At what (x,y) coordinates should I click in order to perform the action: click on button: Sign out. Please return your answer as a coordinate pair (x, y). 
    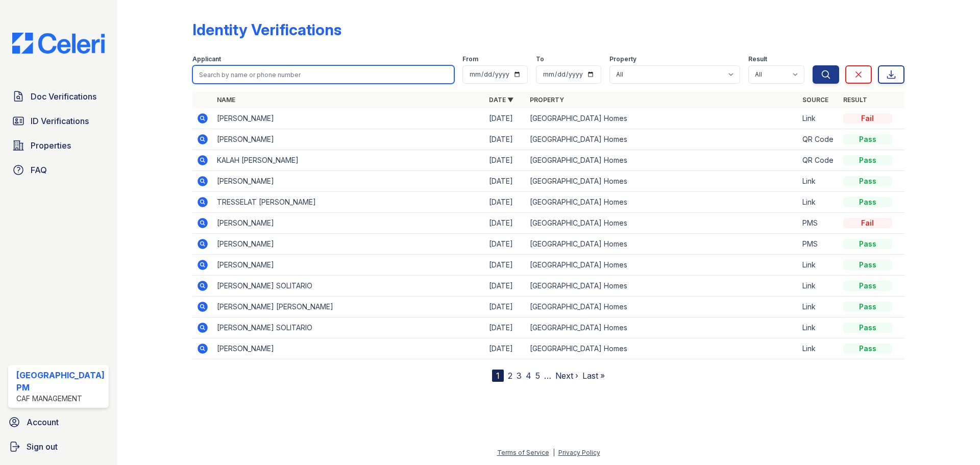
    Looking at the image, I should click on (58, 447).